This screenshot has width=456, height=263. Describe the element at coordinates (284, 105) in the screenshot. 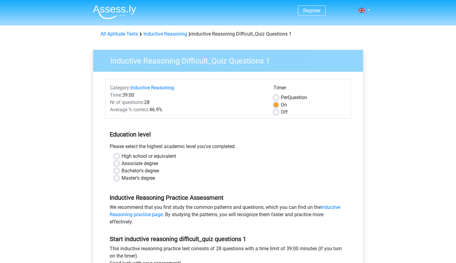

I see `label: On` at that location.